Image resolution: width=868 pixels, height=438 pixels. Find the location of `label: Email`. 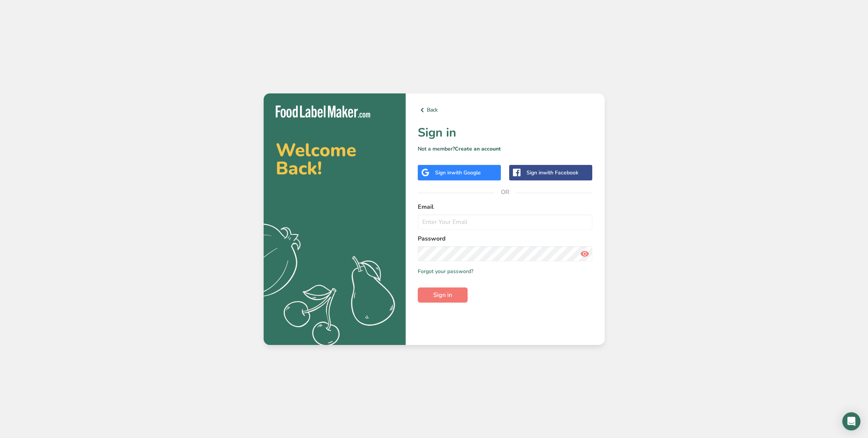

label: Email is located at coordinates (505, 207).